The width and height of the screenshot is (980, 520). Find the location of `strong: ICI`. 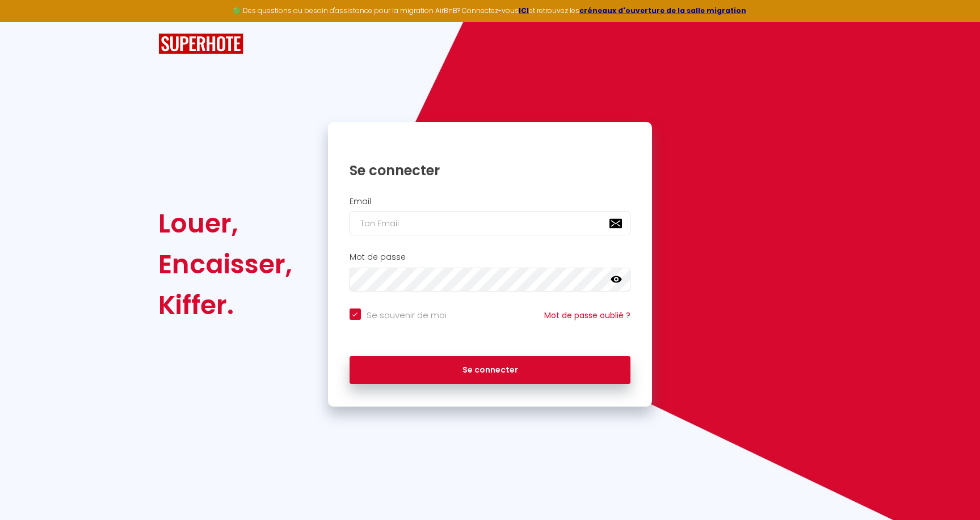

strong: ICI is located at coordinates (524, 10).